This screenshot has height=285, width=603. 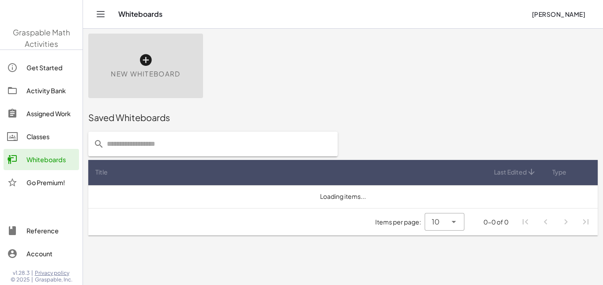 What do you see at coordinates (496, 222) in the screenshot?
I see `div: 0-0 of 0` at bounding box center [496, 222].